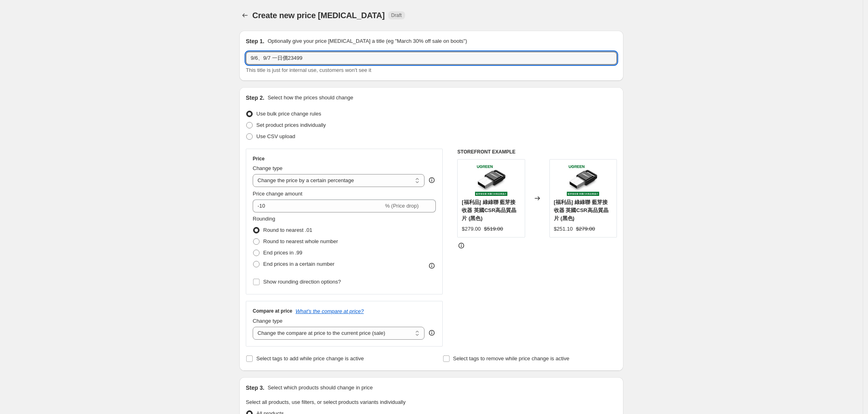 The height and width of the screenshot is (414, 868). I want to click on span: Show rounding direction options?, so click(302, 281).